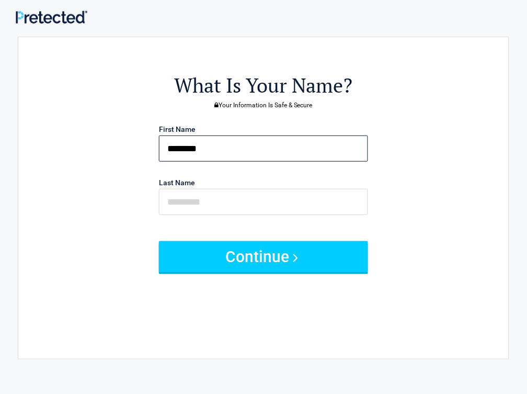 The height and width of the screenshot is (394, 527). I want to click on h2: What Is Your Name?, so click(264, 85).